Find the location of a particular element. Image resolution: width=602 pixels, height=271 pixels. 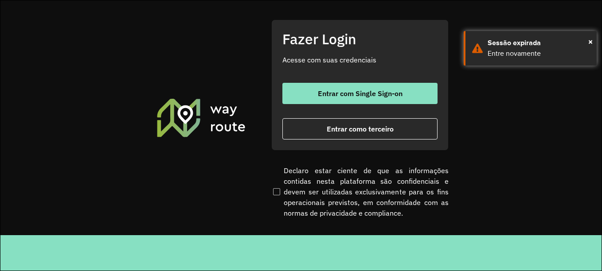

span: Entrar como terceiro is located at coordinates (360, 129).